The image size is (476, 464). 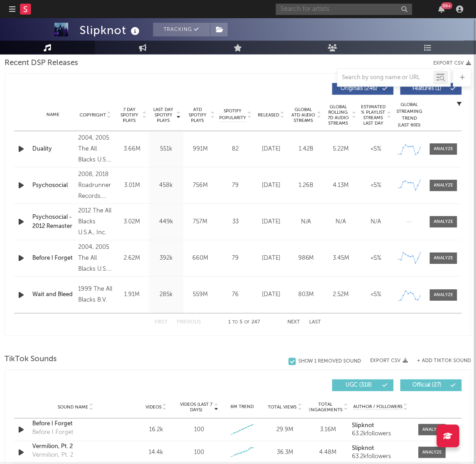 What do you see at coordinates (285, 453) in the screenshot?
I see `div: 36.3M` at bounding box center [285, 453].